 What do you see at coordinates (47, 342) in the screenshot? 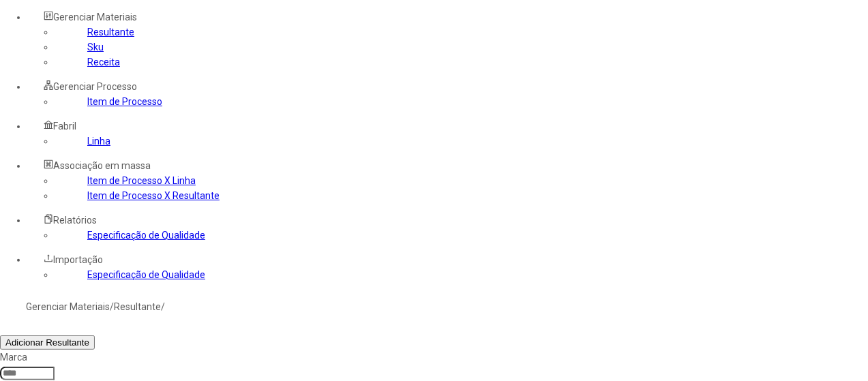
I see `span: Adicionar Resultante` at bounding box center [47, 342].